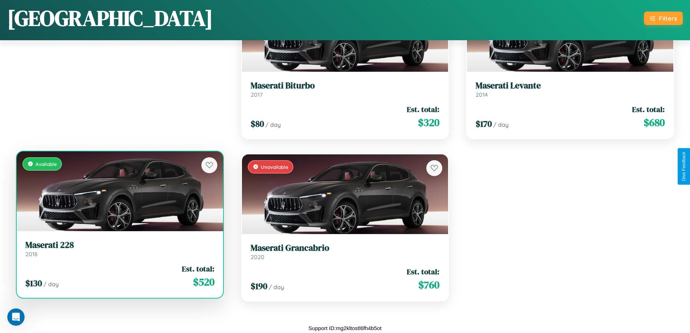 The width and height of the screenshot is (690, 333). Describe the element at coordinates (482, 95) in the screenshot. I see `span: 2014` at that location.